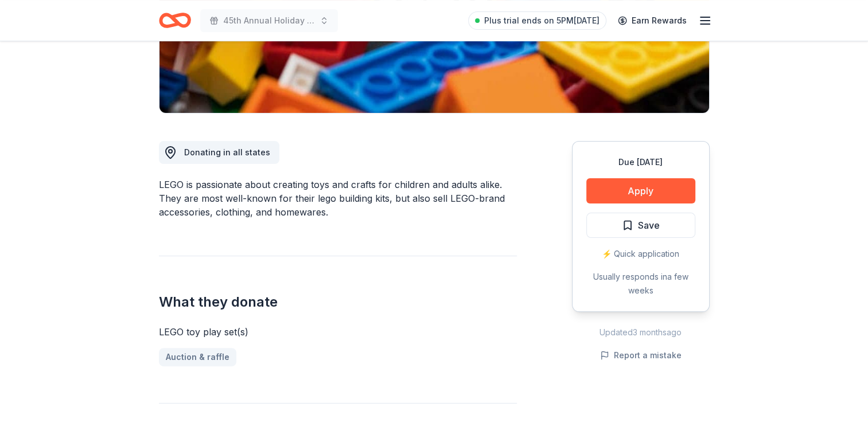 The height and width of the screenshot is (423, 868). Describe the element at coordinates (641, 254) in the screenshot. I see `div: ⚡️ Quick application` at that location.